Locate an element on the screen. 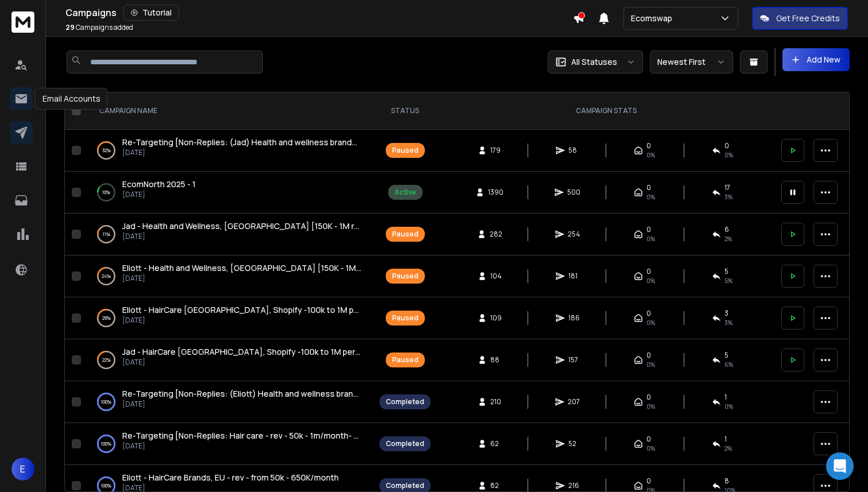  span: 157 is located at coordinates (574, 360).